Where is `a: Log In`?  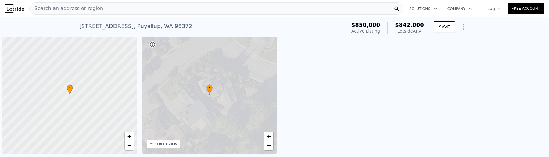
a: Log In is located at coordinates (494, 9).